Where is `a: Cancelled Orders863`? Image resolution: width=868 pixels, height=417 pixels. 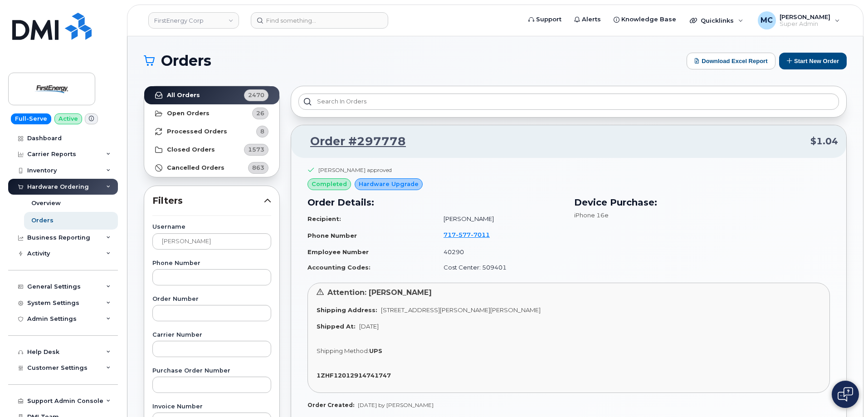 a: Cancelled Orders863 is located at coordinates (212, 168).